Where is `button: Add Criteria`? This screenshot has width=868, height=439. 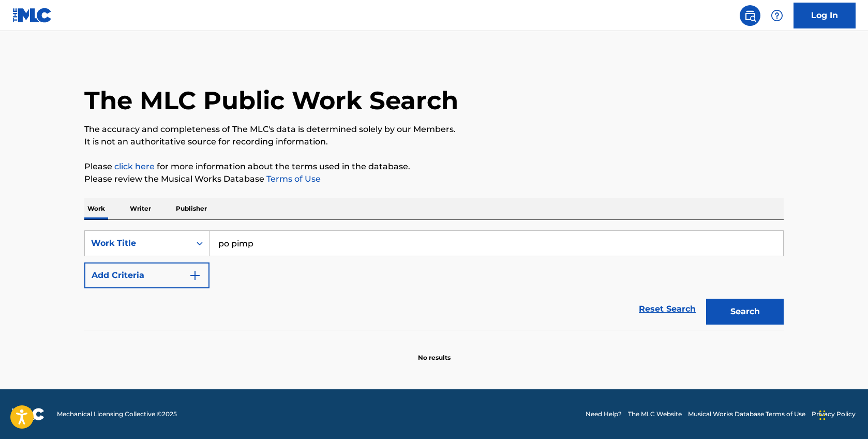 button: Add Criteria is located at coordinates (147, 276).